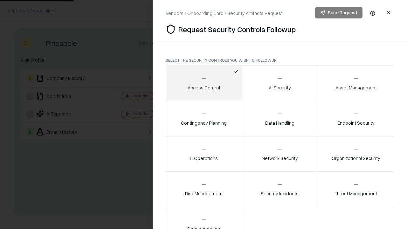 Image resolution: width=407 pixels, height=229 pixels. Describe the element at coordinates (355, 83) in the screenshot. I see `button: Asset Management` at that location.